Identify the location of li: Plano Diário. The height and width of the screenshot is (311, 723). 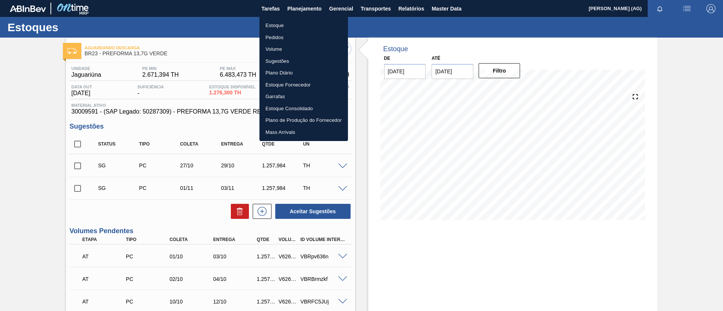
(303, 73).